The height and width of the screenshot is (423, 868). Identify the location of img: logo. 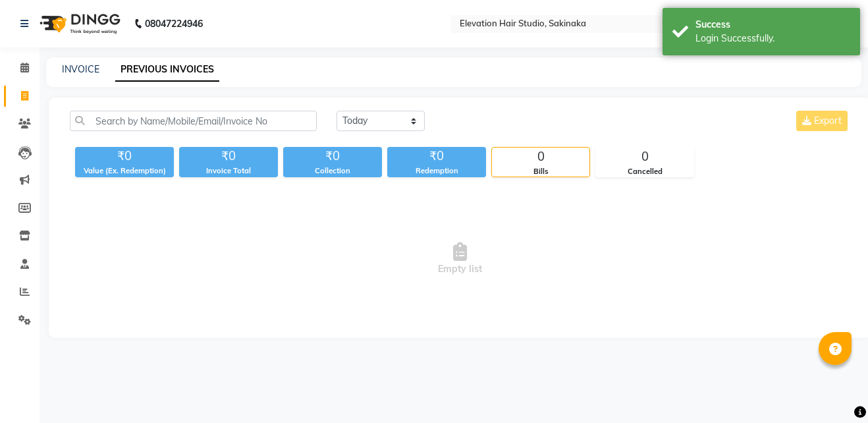
(78, 24).